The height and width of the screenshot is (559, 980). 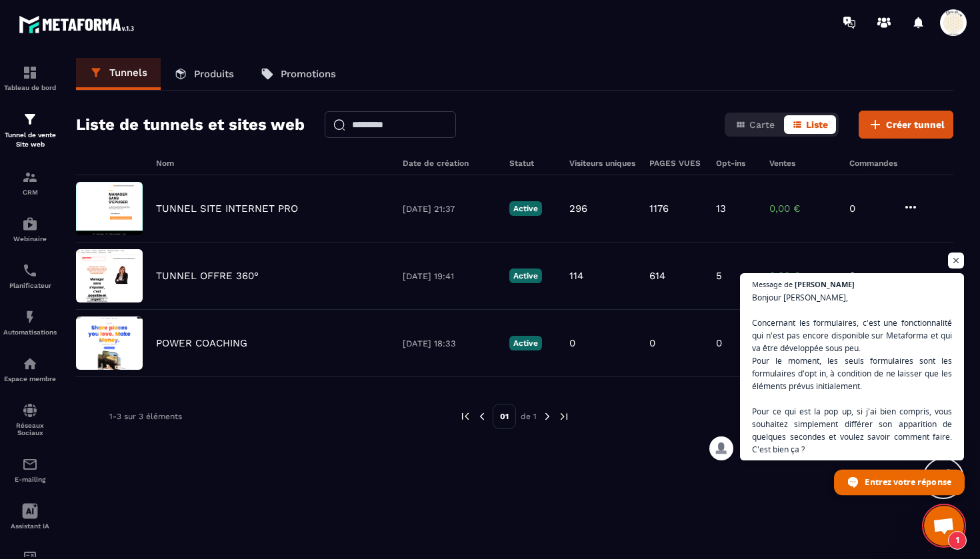 What do you see at coordinates (603, 164) in the screenshot?
I see `h6: Visiteurs uniques` at bounding box center [603, 164].